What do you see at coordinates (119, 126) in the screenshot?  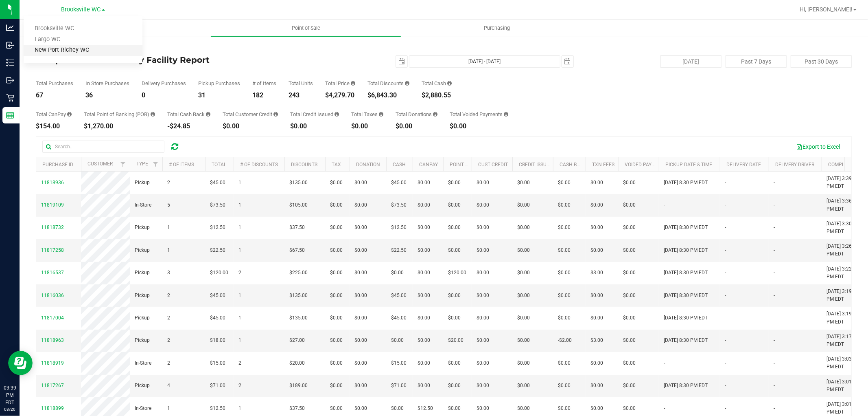 I see `div: $1,270.00` at bounding box center [119, 126].